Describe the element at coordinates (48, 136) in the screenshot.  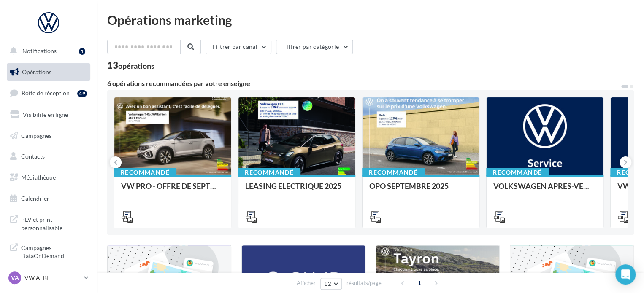
I see `a: Campagnes` at that location.